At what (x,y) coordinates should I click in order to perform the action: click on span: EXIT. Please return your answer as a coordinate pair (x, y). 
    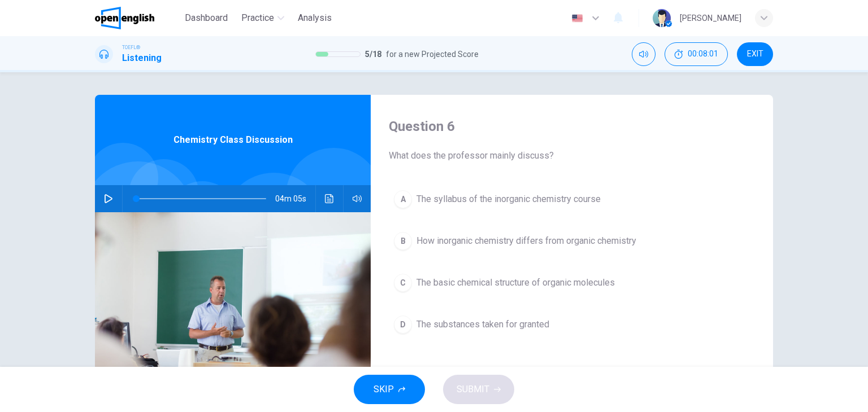
    Looking at the image, I should click on (755, 54).